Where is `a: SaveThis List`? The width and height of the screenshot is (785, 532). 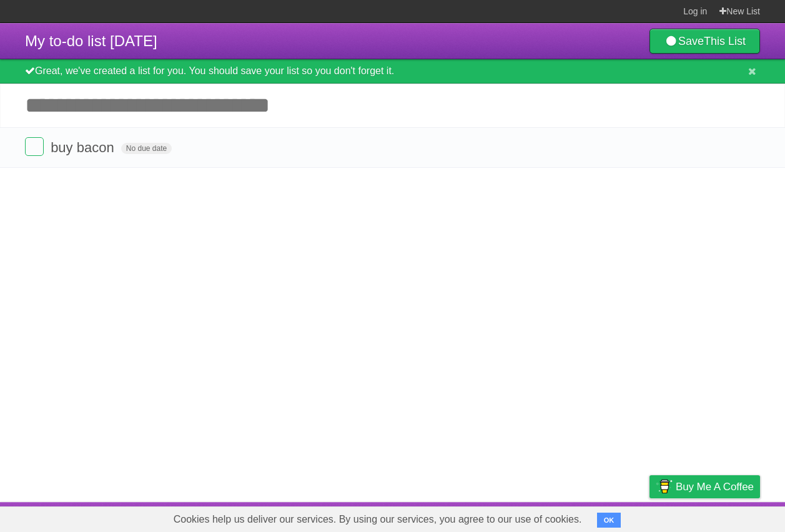 a: SaveThis List is located at coordinates (704, 41).